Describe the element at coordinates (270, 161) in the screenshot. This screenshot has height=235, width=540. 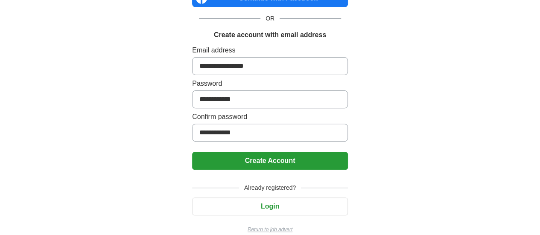
I see `button: Create Account` at that location.